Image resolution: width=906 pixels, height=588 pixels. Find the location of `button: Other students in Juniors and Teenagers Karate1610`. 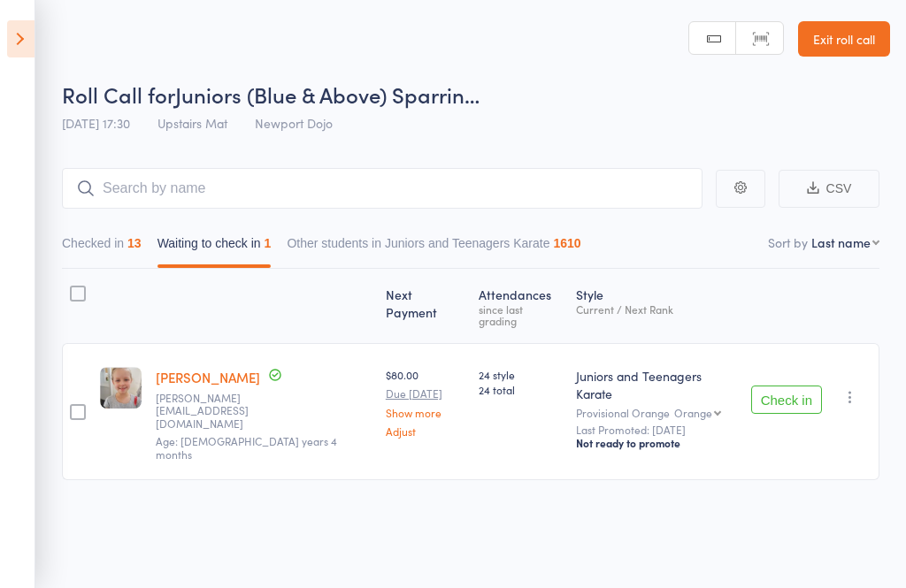

button: Other students in Juniors and Teenagers Karate1610 is located at coordinates (434, 248).